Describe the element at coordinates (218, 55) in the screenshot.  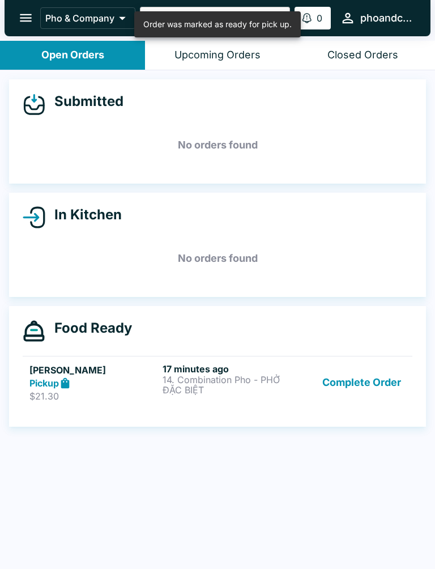
I see `div: Upcoming Orders` at that location.